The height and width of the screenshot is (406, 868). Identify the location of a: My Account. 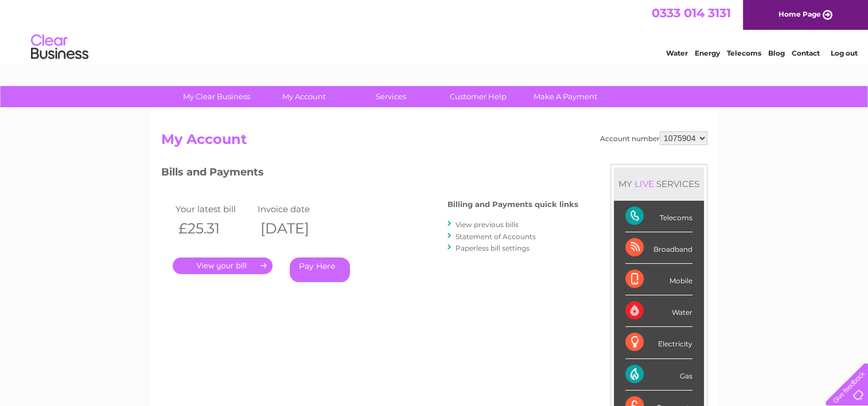
(303, 96).